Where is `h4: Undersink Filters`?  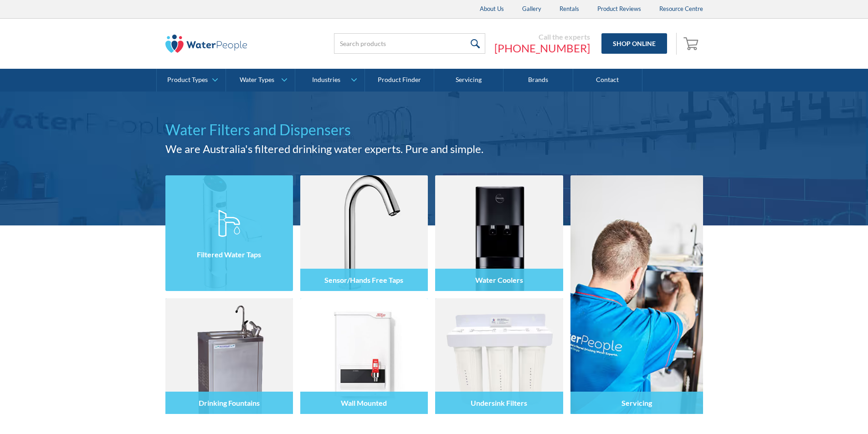 h4: Undersink Filters is located at coordinates (499, 403).